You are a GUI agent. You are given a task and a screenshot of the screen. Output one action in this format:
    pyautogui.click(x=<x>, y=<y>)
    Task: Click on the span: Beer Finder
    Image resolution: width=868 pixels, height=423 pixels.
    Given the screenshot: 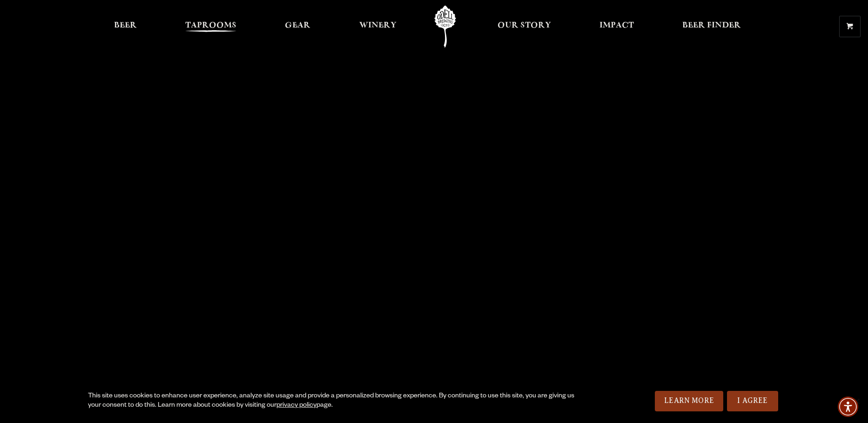 What is the action you would take?
    pyautogui.click(x=712, y=26)
    